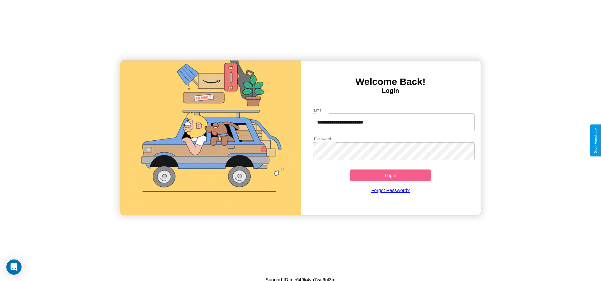 The image size is (601, 281). What do you see at coordinates (391, 175) in the screenshot?
I see `button: Login` at bounding box center [391, 175].